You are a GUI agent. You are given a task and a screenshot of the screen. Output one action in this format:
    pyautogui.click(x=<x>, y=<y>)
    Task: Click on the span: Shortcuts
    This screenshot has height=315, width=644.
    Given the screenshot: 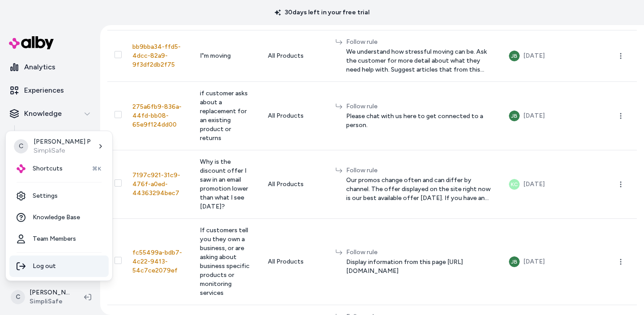 What is the action you would take?
    pyautogui.click(x=48, y=169)
    